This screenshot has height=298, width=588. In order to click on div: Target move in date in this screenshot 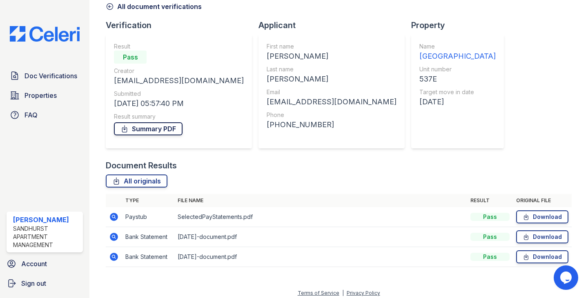, I will do `click(457, 92)`.